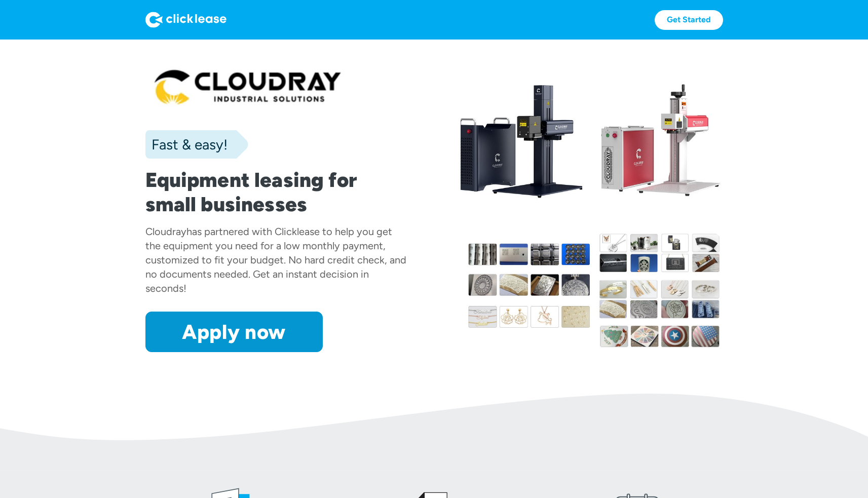 Image resolution: width=868 pixels, height=498 pixels. Describe the element at coordinates (166, 232) in the screenshot. I see `div: Cloudray` at that location.